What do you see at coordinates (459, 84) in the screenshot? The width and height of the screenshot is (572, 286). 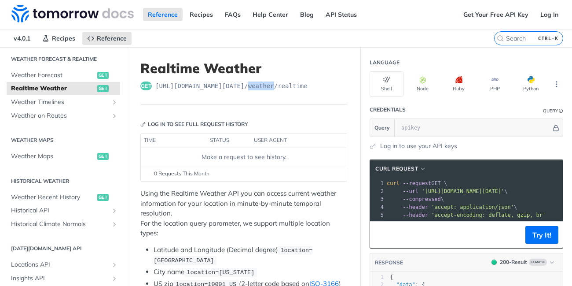 I see `button: Ruby` at bounding box center [459, 84].